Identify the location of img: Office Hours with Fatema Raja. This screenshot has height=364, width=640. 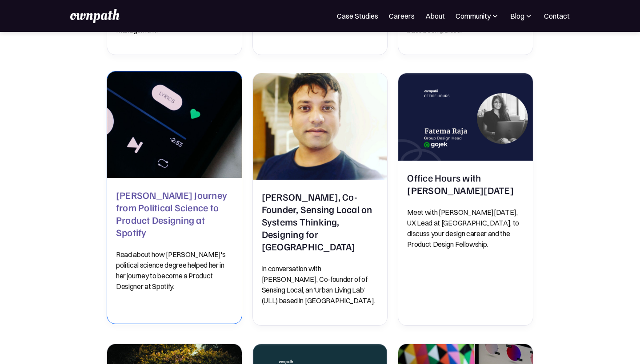
(466, 117).